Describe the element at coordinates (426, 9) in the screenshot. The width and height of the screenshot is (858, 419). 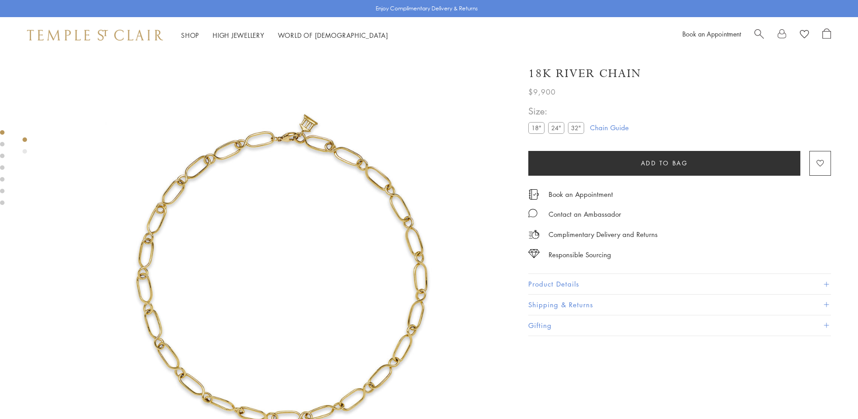
I see `p: Enjoy Complimentary Delivery & Returns` at that location.